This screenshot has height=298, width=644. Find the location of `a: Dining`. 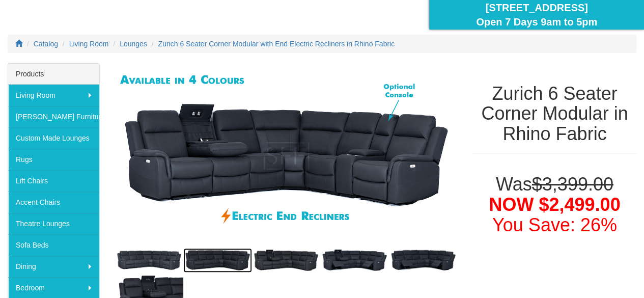

a: Dining is located at coordinates (53, 267).